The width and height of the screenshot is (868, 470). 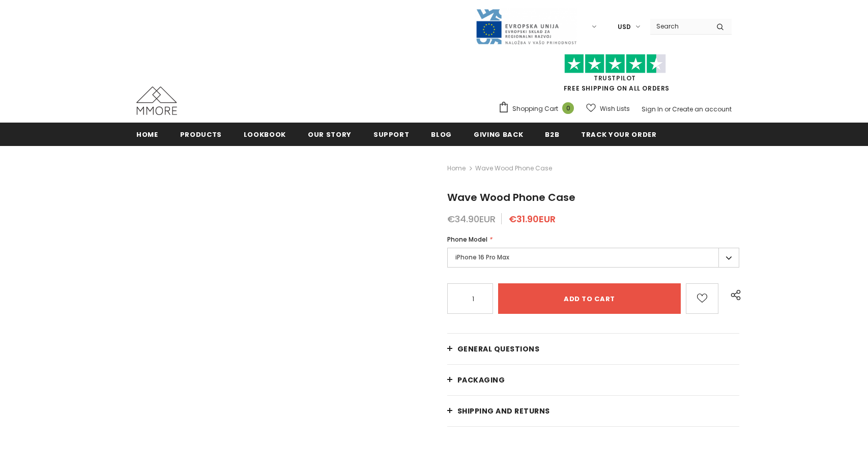 I want to click on span: Wish Lists, so click(x=615, y=109).